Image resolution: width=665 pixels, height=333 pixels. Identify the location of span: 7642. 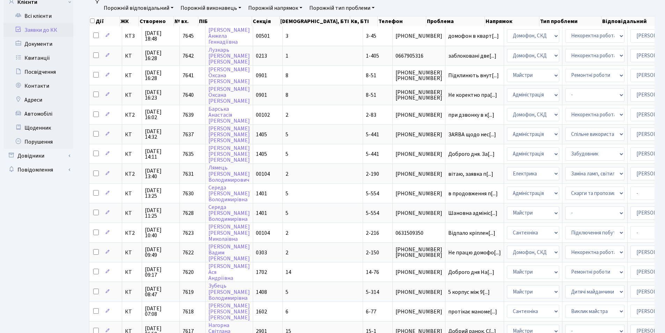
(188, 56).